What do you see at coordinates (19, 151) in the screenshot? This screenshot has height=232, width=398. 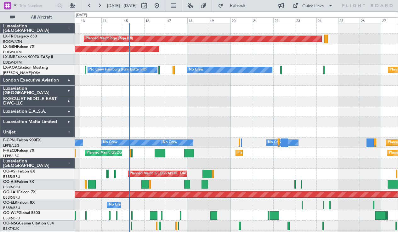 I see `a: F-HECDFalcon 7X` at bounding box center [19, 151].